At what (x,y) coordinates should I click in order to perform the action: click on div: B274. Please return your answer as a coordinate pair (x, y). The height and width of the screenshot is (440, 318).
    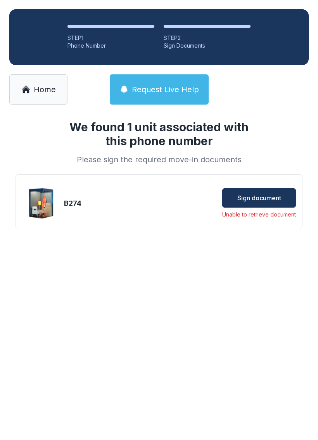
    Looking at the image, I should click on (100, 203).